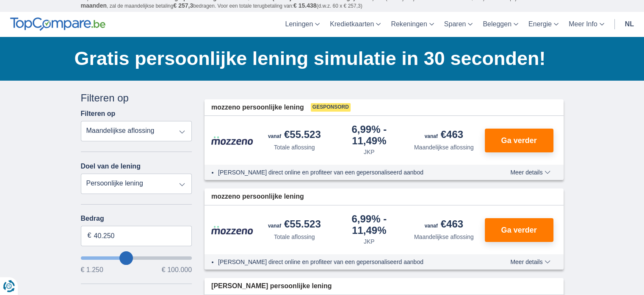  What do you see at coordinates (57, 24) in the screenshot?
I see `img: TopCompare` at bounding box center [57, 24].